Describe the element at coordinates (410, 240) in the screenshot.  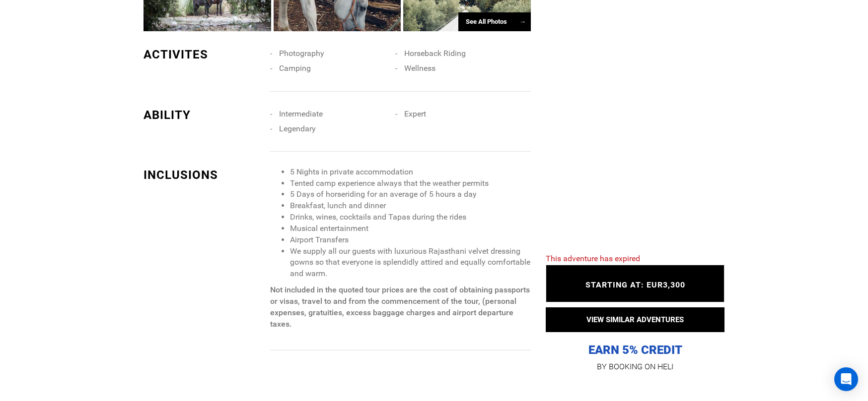
I see `li: Airport Transfers` at that location.